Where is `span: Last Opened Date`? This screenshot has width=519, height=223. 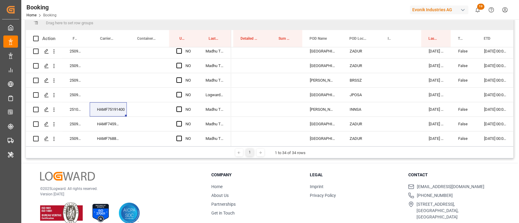
span: Last Opened Date is located at coordinates (433, 39).